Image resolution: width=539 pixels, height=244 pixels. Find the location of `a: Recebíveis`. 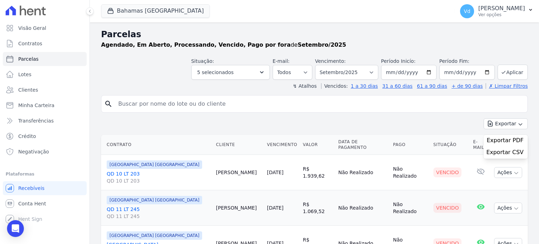

a: Recebíveis is located at coordinates (45, 188).